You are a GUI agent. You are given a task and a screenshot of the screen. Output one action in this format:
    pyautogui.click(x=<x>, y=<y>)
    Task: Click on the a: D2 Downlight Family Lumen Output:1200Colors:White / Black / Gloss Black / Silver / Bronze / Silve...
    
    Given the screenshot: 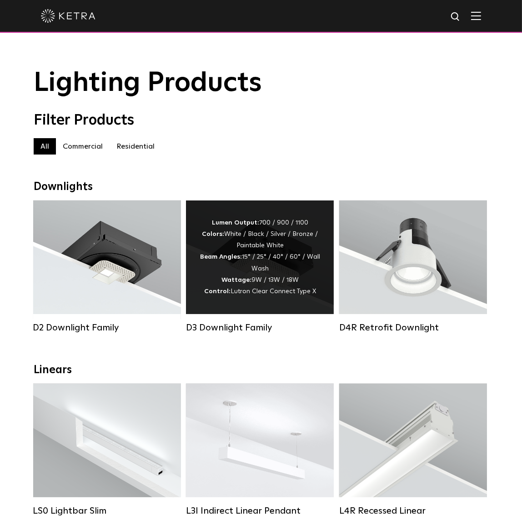 What is the action you would take?
    pyautogui.click(x=107, y=267)
    